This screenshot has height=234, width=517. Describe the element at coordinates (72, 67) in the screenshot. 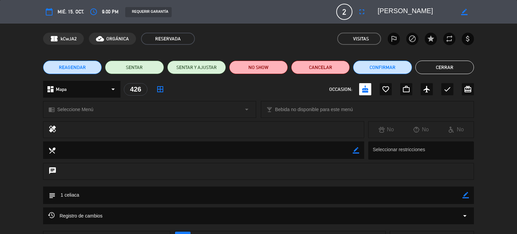

I see `button: REAGENDAR` at that location.